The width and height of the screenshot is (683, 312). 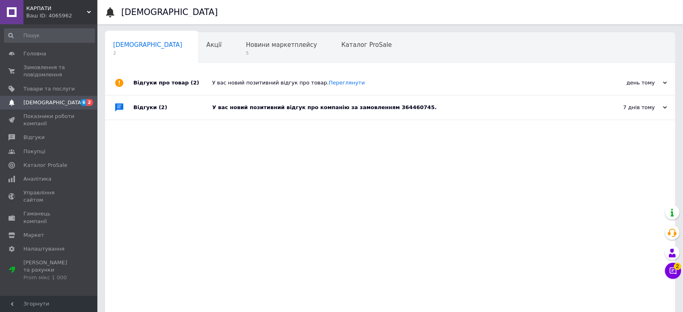 I want to click on div: У вас новий позитивний відгук про компанію за замовленням 364460745., so click(x=399, y=107).